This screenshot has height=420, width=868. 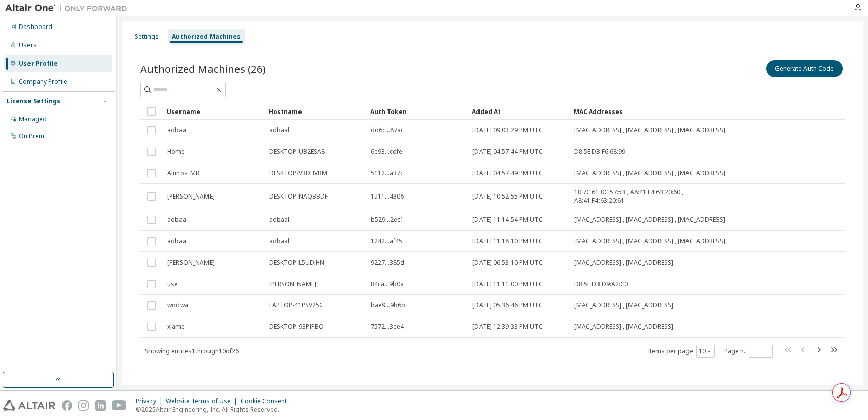 What do you see at coordinates (83, 405) in the screenshot?
I see `img: instagram.svg` at bounding box center [83, 405].